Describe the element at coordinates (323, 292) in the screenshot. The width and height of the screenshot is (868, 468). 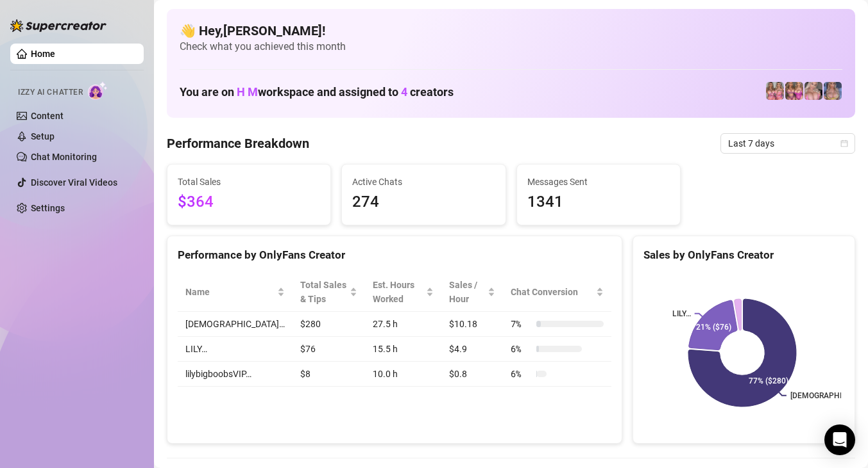
I see `span: Total Sales & Tips` at that location.